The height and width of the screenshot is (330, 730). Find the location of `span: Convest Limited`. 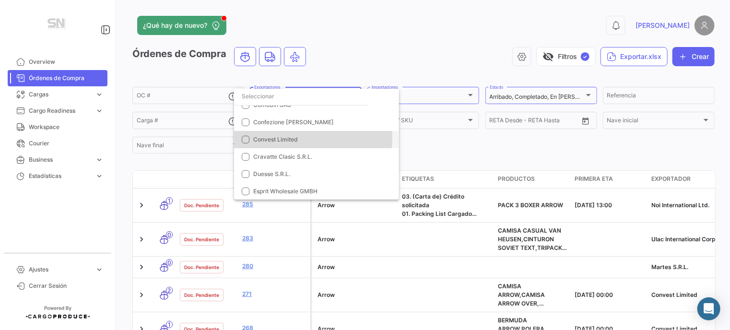

span: Convest Limited is located at coordinates (275, 139).